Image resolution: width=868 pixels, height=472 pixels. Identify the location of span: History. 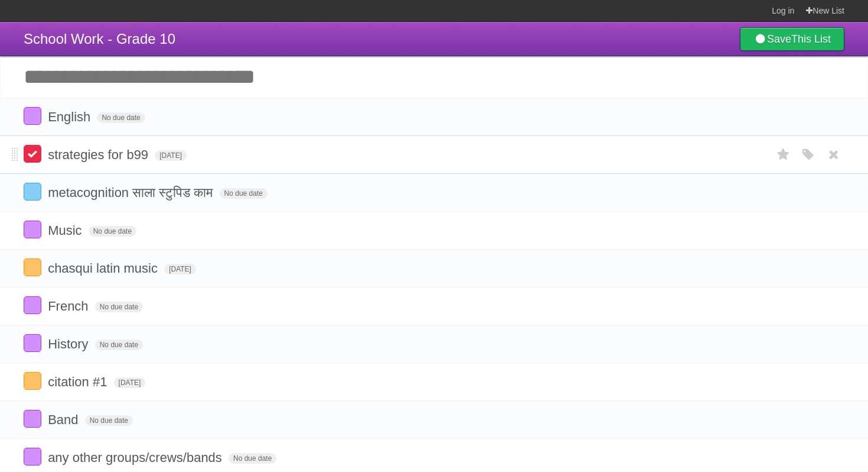
(69, 344).